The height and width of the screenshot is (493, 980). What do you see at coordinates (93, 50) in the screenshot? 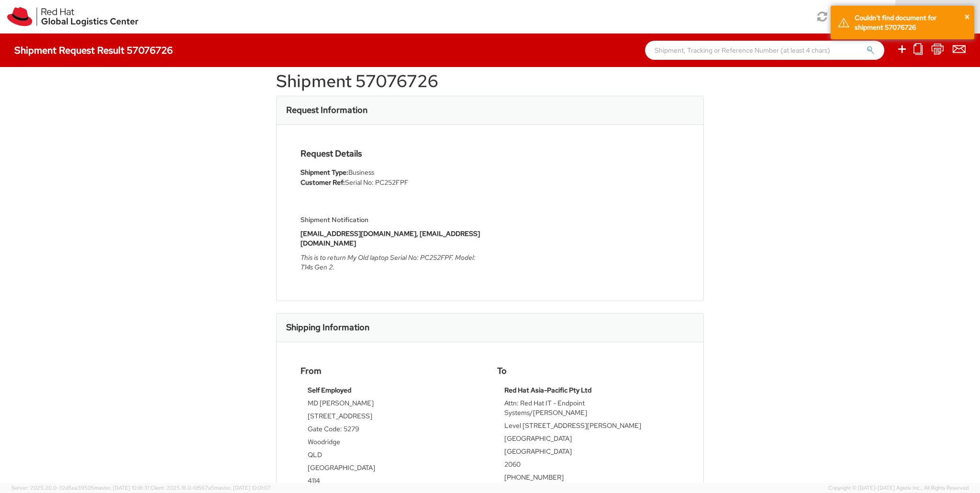
I see `h4: Shipment Request Result 57076726` at bounding box center [93, 50].